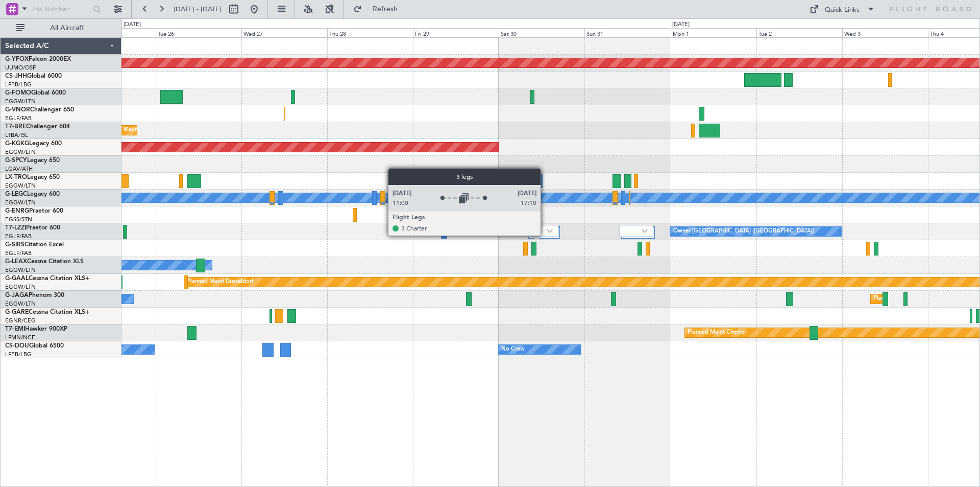 This screenshot has height=487, width=980. What do you see at coordinates (38, 59) in the screenshot?
I see `a: G-YFOXFalcon 2000EX` at bounding box center [38, 59].